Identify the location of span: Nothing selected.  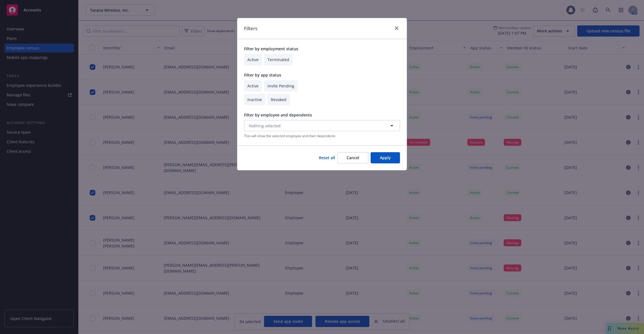
(264, 126).